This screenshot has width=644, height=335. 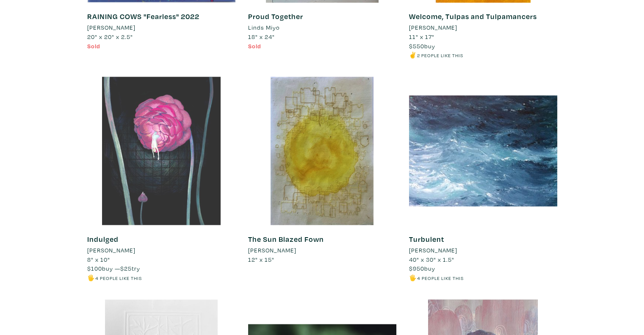 What do you see at coordinates (417, 268) in the screenshot?
I see `span: $950` at bounding box center [417, 268].